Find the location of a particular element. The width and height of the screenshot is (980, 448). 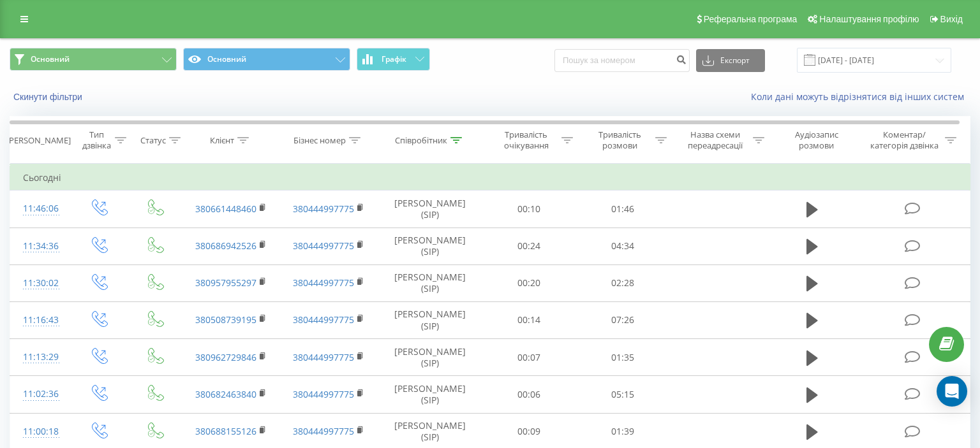

button: Графік is located at coordinates (393, 60).